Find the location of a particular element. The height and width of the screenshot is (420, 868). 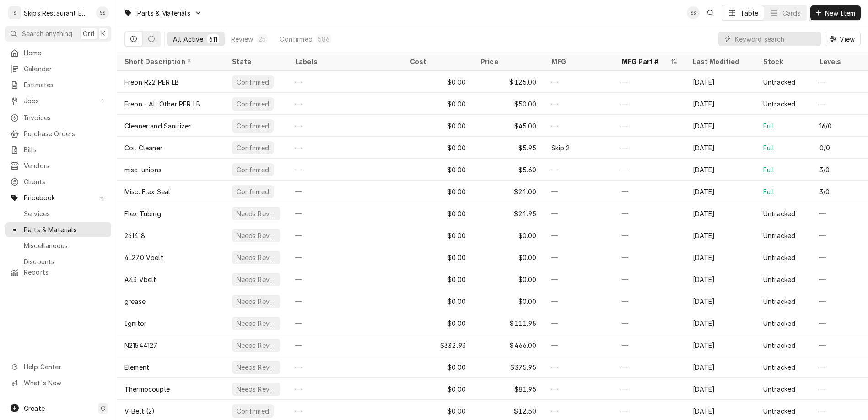

div: All Active is located at coordinates (188, 39).